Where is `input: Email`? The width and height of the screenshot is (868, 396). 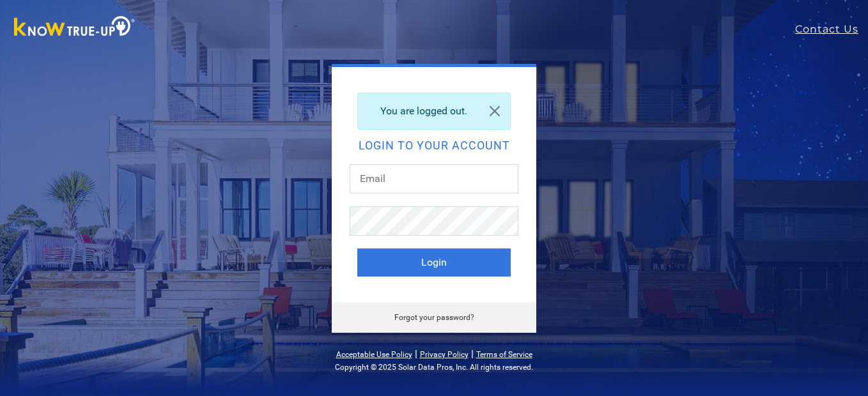 input: Email is located at coordinates (434, 179).